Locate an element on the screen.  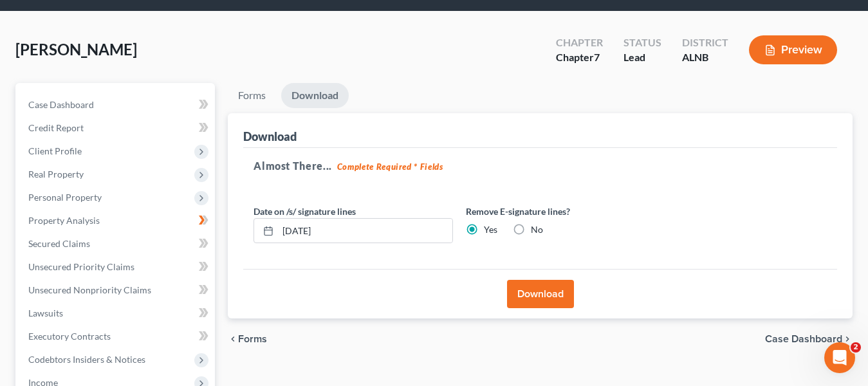
a: Case Dashboard chevron_right is located at coordinates (809, 339).